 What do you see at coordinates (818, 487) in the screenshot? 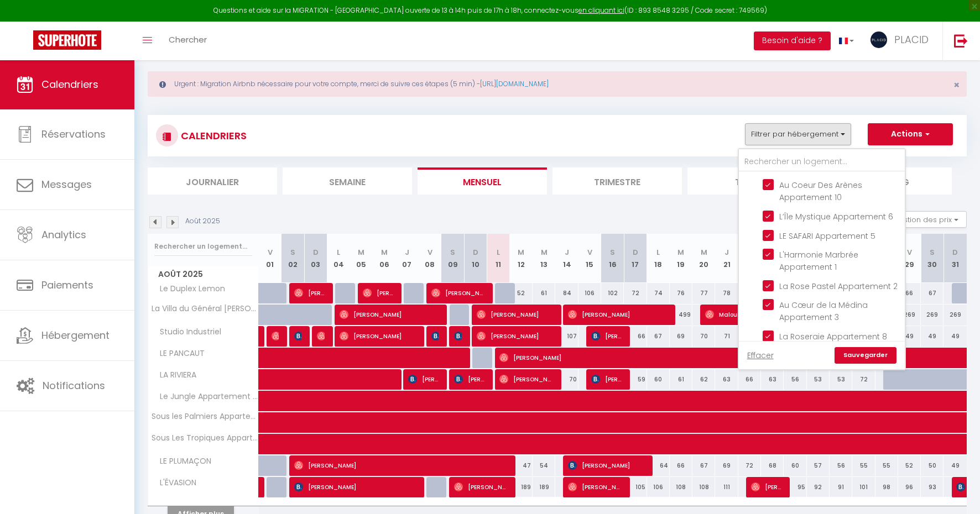
I see `div: 92` at bounding box center [818, 487].